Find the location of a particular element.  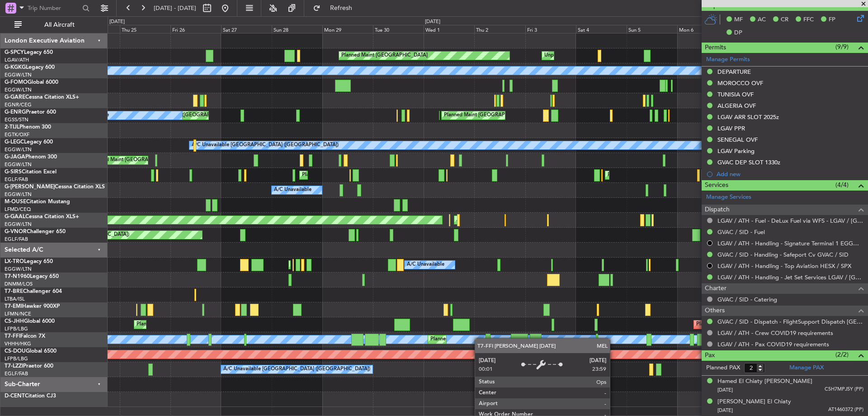

a: LGAV / ATH - Handling - Top Aviation HESX / SPX is located at coordinates (784, 266).